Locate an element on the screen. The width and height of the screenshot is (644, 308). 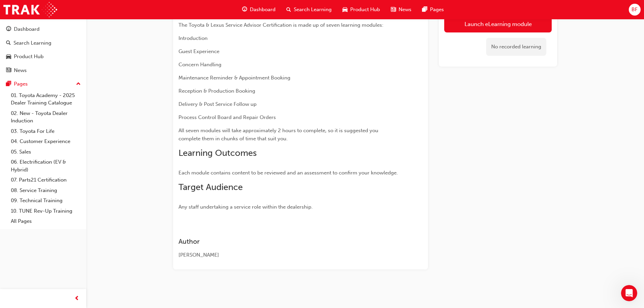
span: Search Learning is located at coordinates (312, 10).